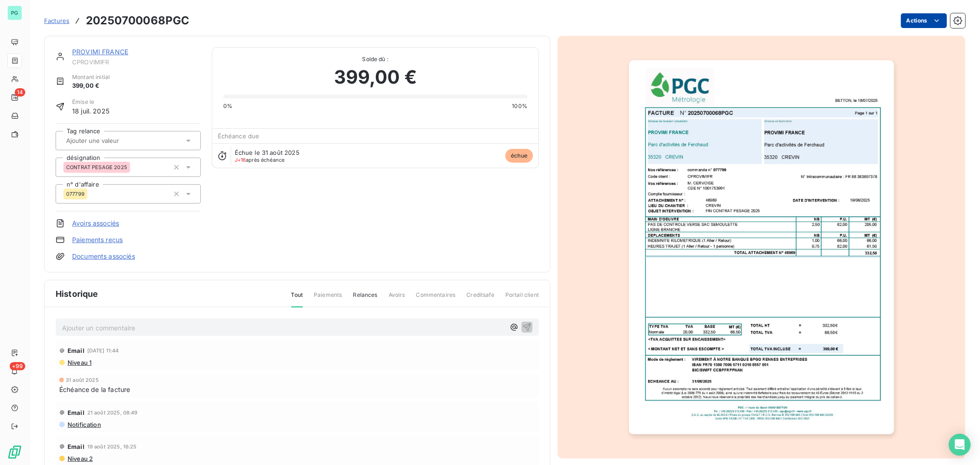  What do you see at coordinates (376, 59) in the screenshot?
I see `span: Solde dû :` at bounding box center [376, 59].